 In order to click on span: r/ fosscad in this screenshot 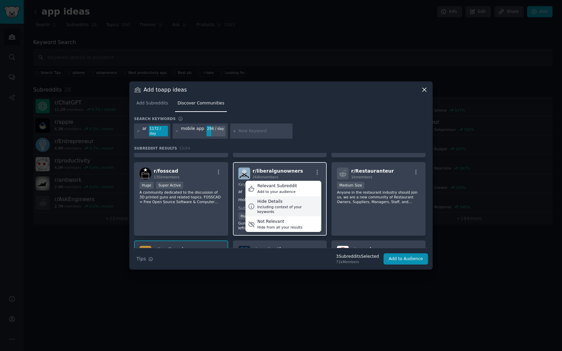, I will do `click(166, 171)`.